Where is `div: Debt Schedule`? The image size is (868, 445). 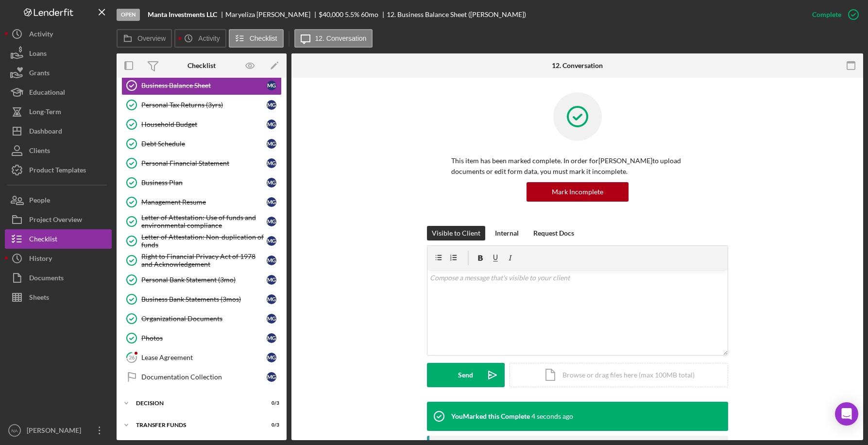 div: Debt Schedule is located at coordinates (204, 144).